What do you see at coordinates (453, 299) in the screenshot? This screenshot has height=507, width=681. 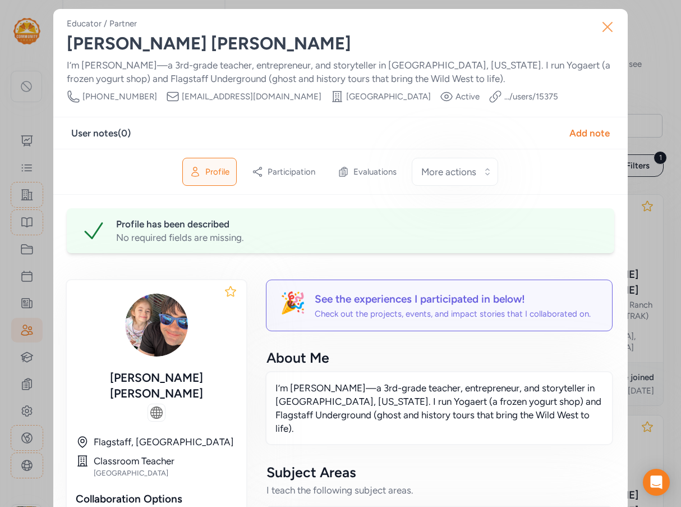 I see `div: See the experiences I participated in below!` at bounding box center [453, 299].